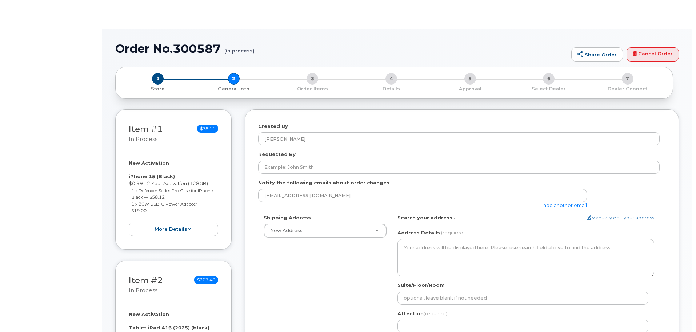 This screenshot has height=332, width=696. Describe the element at coordinates (172, 194) in the screenshot. I see `small: 1 x Defender Series Pro Case for iPhone Black — $58.12` at that location.